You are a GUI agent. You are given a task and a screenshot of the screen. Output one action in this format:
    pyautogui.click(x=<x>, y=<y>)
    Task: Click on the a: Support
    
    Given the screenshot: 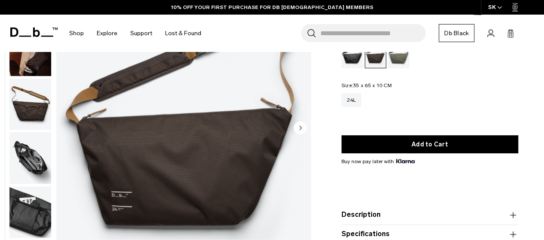 What is the action you would take?
    pyautogui.click(x=141, y=33)
    